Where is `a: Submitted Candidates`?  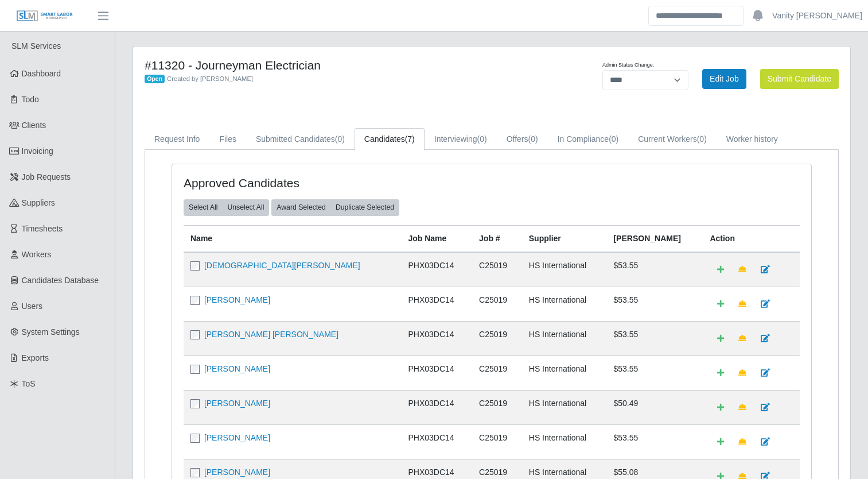 a: Submitted Candidates is located at coordinates (300, 139).